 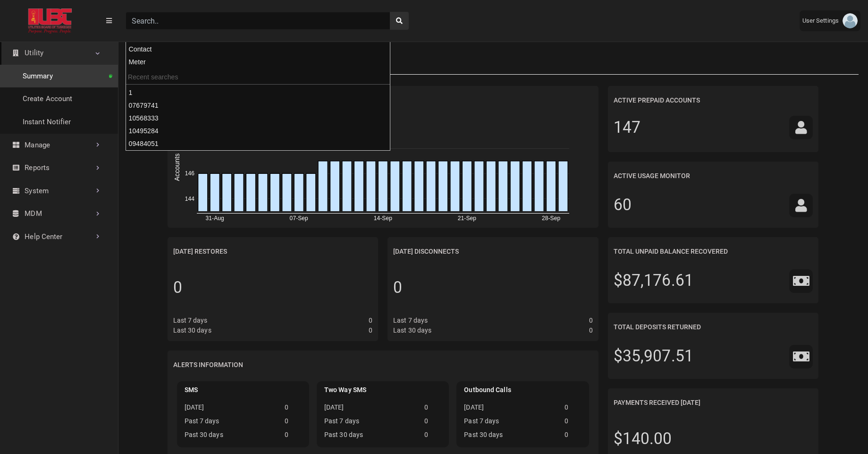 What do you see at coordinates (653, 280) in the screenshot?
I see `div: $87,176.61` at bounding box center [653, 280].